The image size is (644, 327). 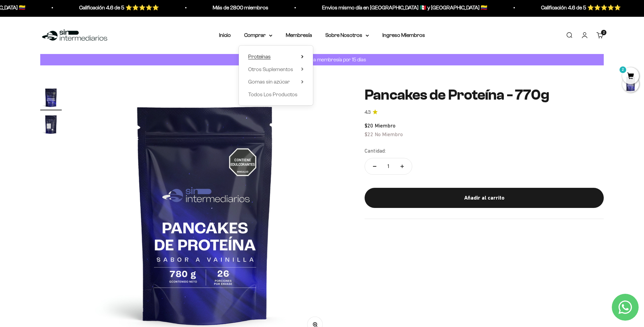 I want to click on span: $22, so click(x=369, y=134).